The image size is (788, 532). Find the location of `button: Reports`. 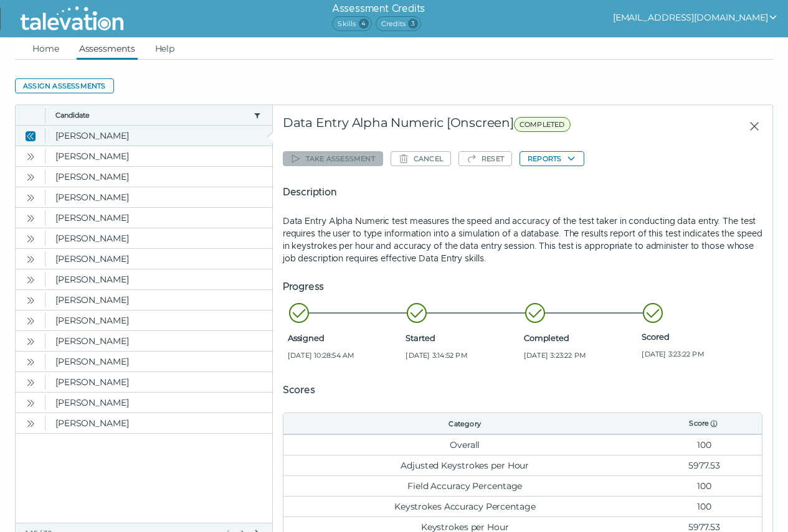

button: Reports is located at coordinates (552, 159).